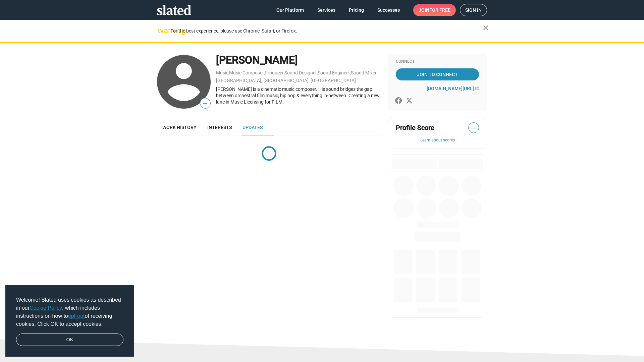  Describe the element at coordinates (45, 308) in the screenshot. I see `a: Cookie Policy` at that location.